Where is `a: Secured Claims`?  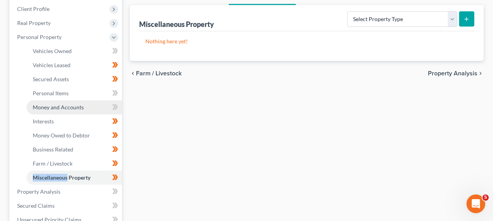 a: Secured Claims is located at coordinates (66, 205).